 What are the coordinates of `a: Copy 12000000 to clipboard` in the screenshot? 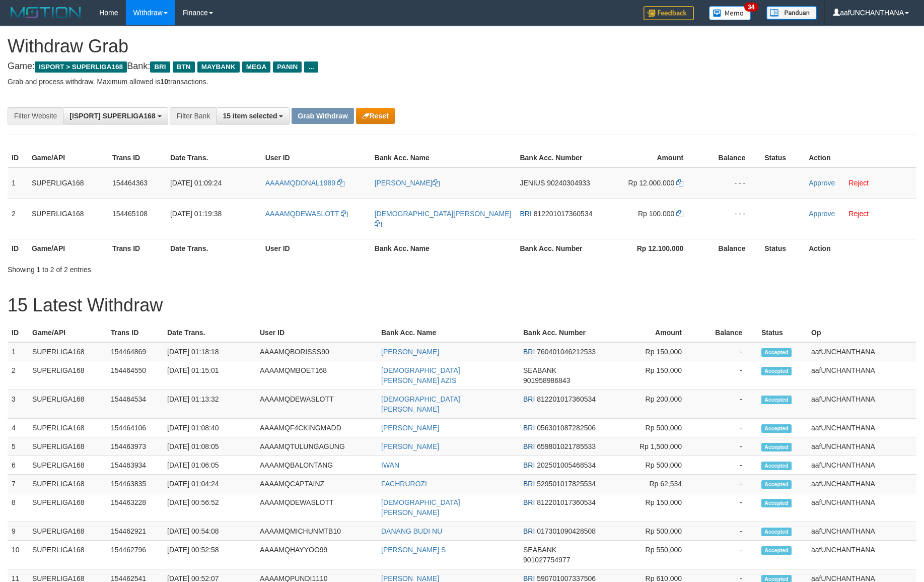 It's located at (680, 183).